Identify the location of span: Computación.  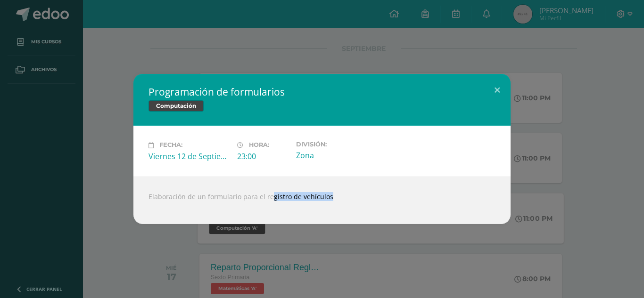
(176, 106).